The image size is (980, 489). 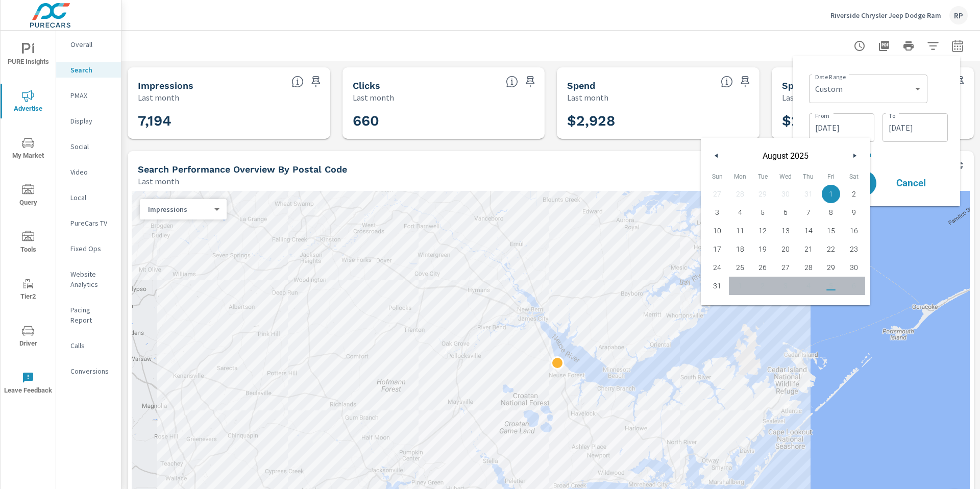 I want to click on div: Social, so click(x=88, y=147).